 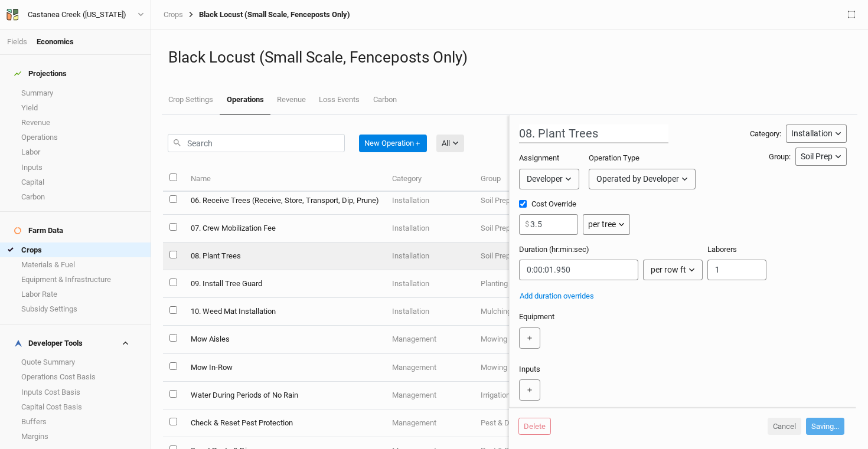 I want to click on button: per row ft, so click(x=672, y=270).